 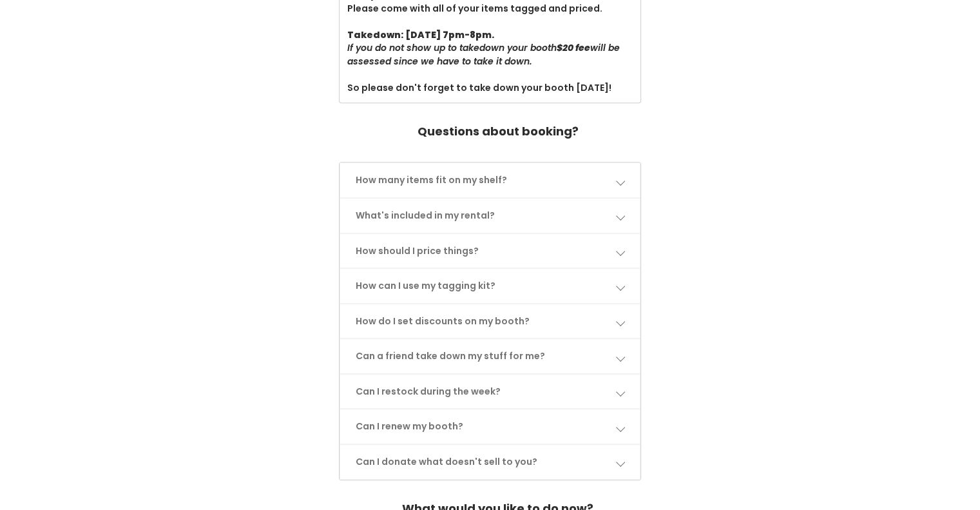 I want to click on i: If you do not show up to takedown your booth will be assessed since we have to take it down., so click(x=483, y=54).